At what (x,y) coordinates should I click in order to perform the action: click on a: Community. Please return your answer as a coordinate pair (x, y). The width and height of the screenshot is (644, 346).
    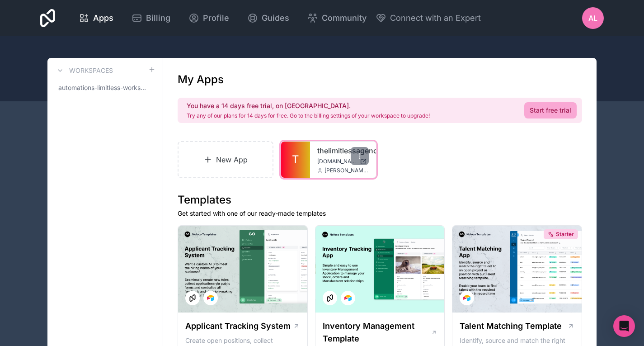
    Looking at the image, I should click on (337, 18).